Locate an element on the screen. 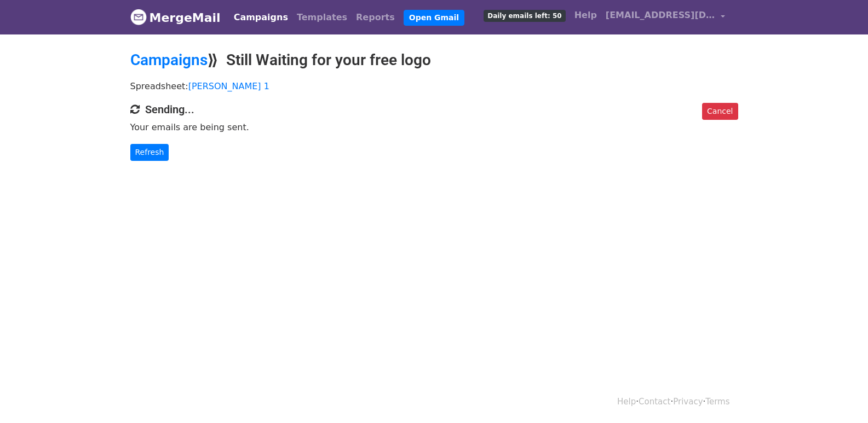  h2: ⟫ Still Waiting for your free logo is located at coordinates (434, 60).